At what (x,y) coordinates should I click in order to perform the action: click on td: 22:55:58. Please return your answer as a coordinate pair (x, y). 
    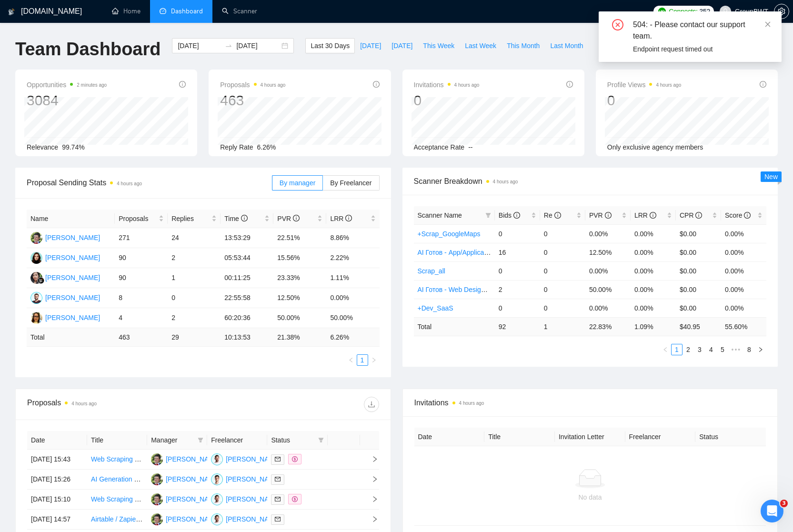
    Looking at the image, I should click on (246, 298).